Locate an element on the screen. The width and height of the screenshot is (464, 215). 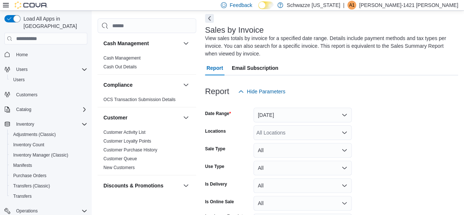
span: A1 is located at coordinates (352, 5).